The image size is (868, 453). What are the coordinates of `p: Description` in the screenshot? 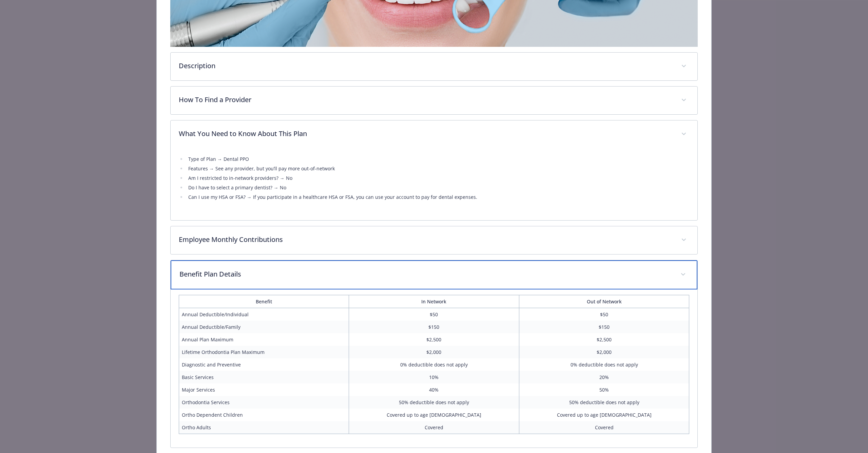 It's located at (426, 66).